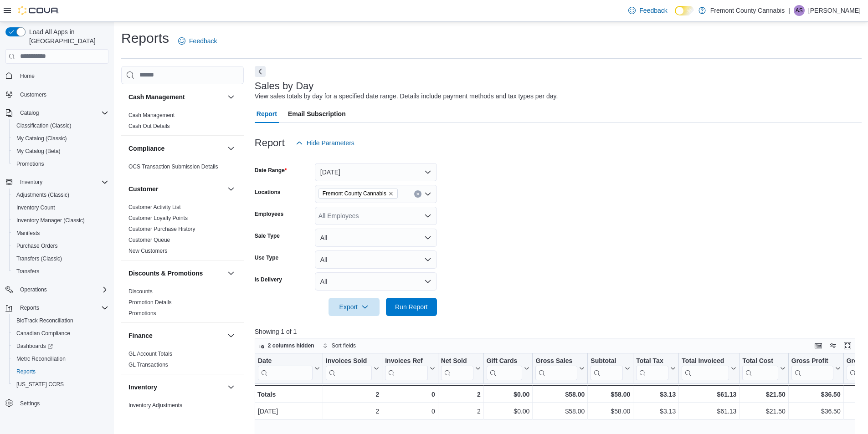 Image resolution: width=868 pixels, height=434 pixels. What do you see at coordinates (60, 152) in the screenshot?
I see `button: My Catalog (Beta)` at bounding box center [60, 152].